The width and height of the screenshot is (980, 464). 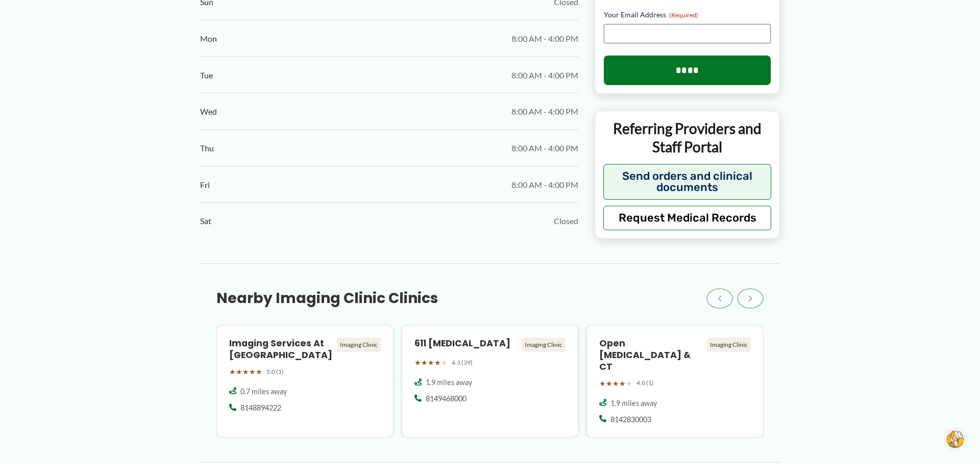 What do you see at coordinates (208, 39) in the screenshot?
I see `span: Mon` at bounding box center [208, 39].